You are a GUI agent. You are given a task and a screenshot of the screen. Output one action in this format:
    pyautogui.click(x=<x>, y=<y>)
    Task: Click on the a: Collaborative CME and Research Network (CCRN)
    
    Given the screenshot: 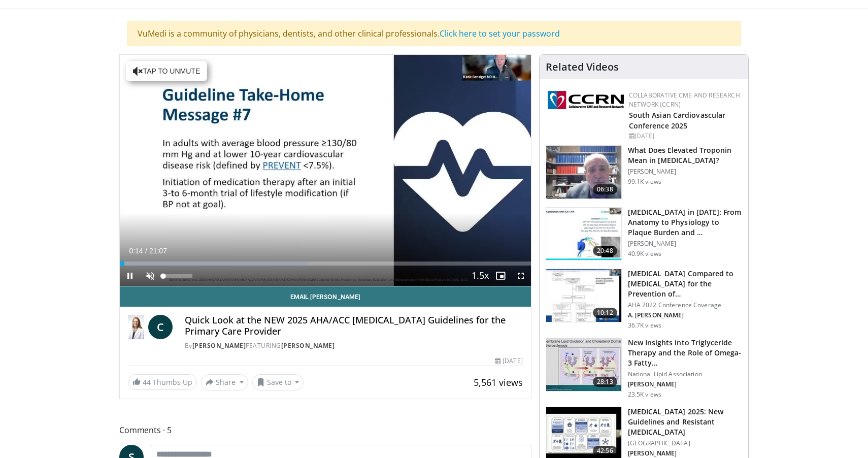 What is the action you would take?
    pyautogui.click(x=684, y=99)
    